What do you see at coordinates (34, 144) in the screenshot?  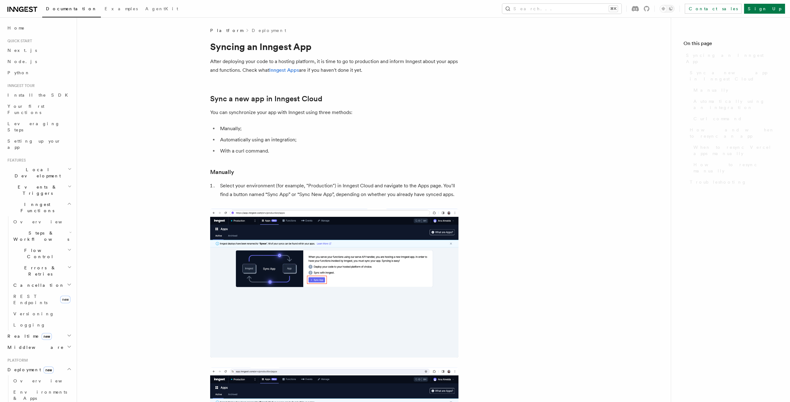 I see `span: Setting up your app` at bounding box center [34, 144].